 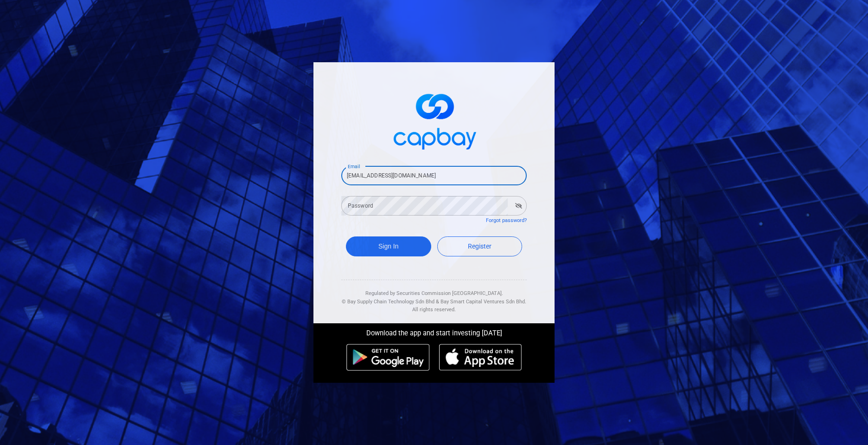 What do you see at coordinates (483, 301) in the screenshot?
I see `span: Bay Smart Capital Ventures Sdn Bhd.` at bounding box center [483, 301].